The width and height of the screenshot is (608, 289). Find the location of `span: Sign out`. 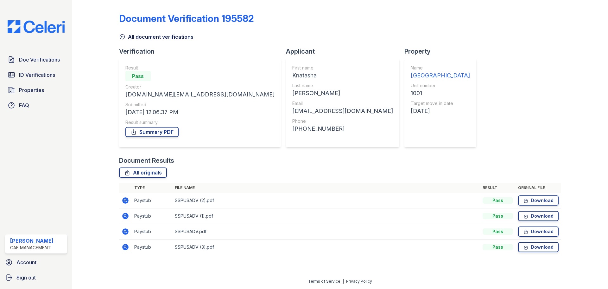

span: Sign out is located at coordinates (26, 277).